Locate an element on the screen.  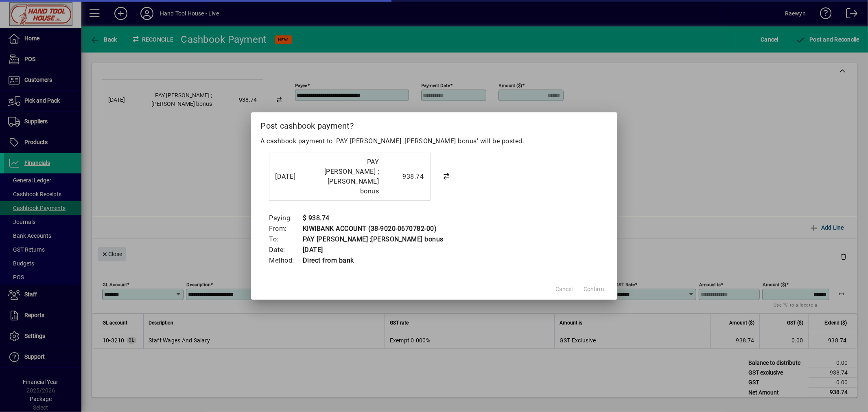
h2: Post cashbook payment? is located at coordinates (434, 124).